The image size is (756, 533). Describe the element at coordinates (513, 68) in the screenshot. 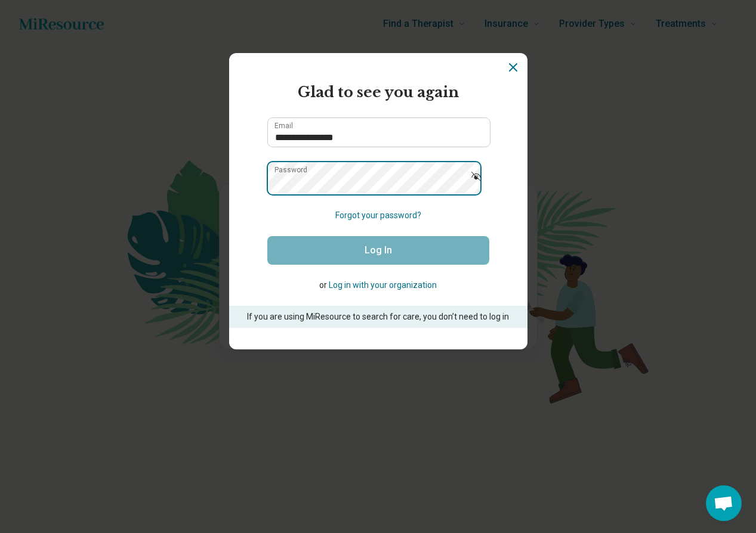

I see `button: Dismiss` at that location.